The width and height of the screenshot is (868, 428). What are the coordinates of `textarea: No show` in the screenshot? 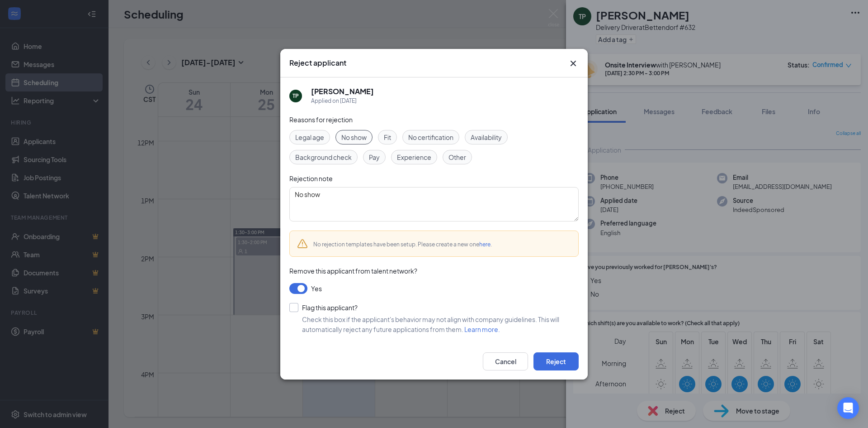 It's located at (434, 204).